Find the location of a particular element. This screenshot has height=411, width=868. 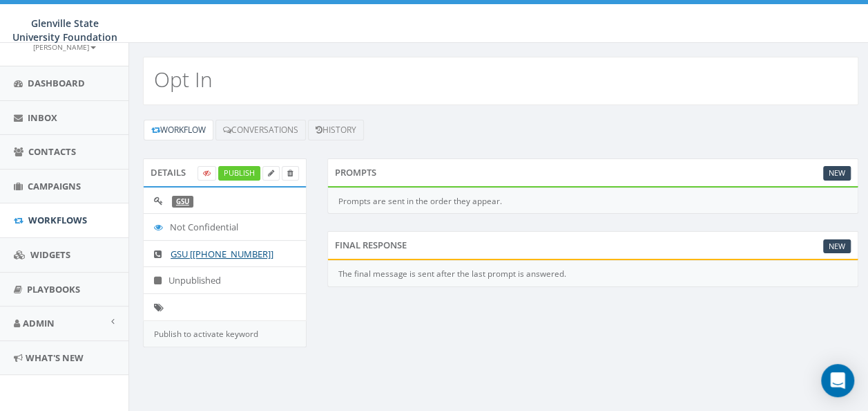

div: Final Response is located at coordinates (593, 245).